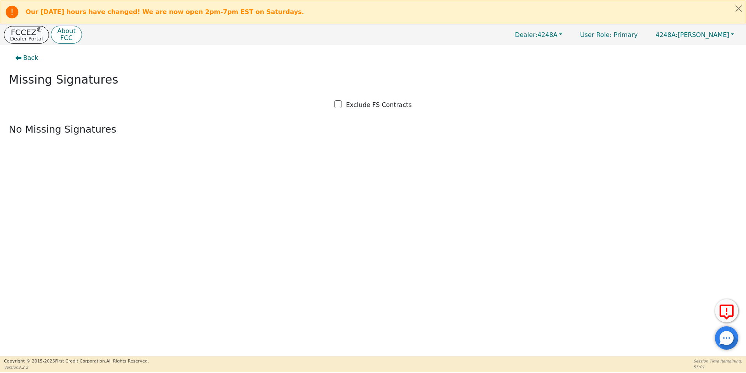 The width and height of the screenshot is (746, 373). Describe the element at coordinates (718, 361) in the screenshot. I see `p: Session Time Remaining:` at that location.